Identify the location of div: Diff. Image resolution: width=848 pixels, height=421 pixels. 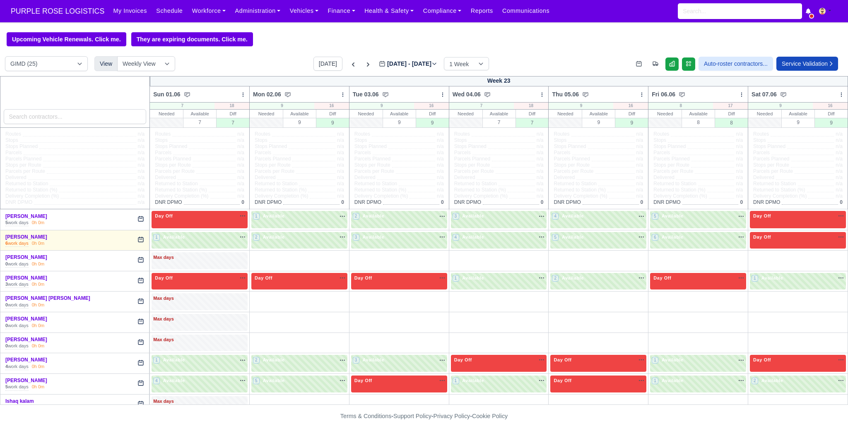
(831, 114).